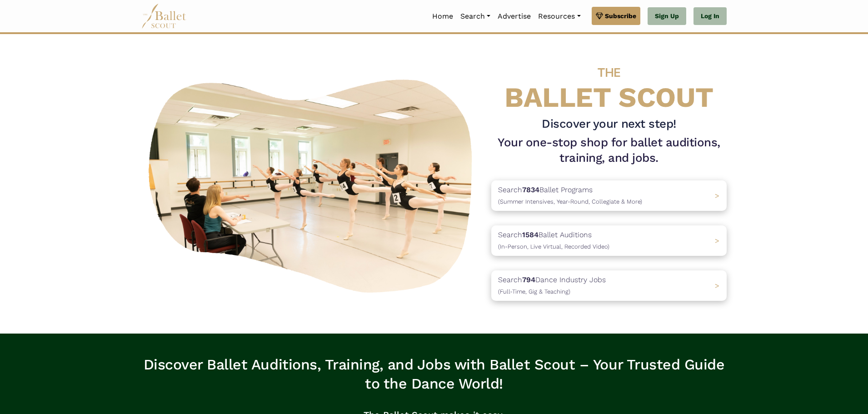 Image resolution: width=868 pixels, height=414 pixels. Describe the element at coordinates (531, 189) in the screenshot. I see `b: 7834` at that location.